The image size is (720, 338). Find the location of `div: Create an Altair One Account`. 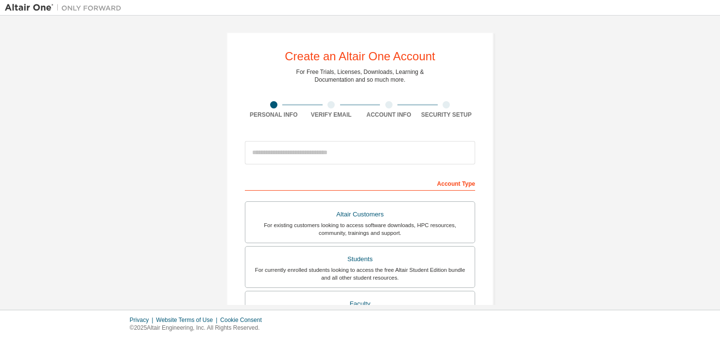

div: Create an Altair One Account is located at coordinates (360, 56).